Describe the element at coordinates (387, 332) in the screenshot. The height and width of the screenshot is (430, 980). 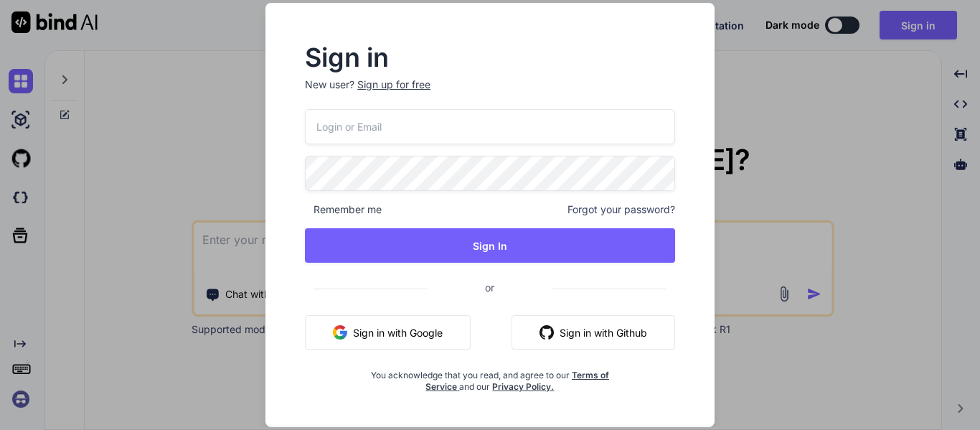
I see `button: Sign in with Google` at that location.